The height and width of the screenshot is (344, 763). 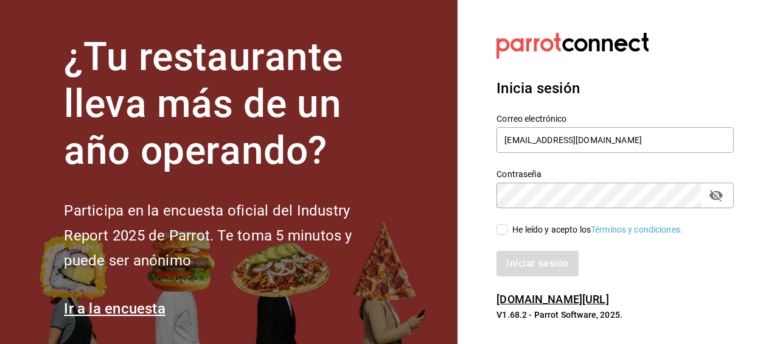 I want to click on label: Correo electrónico, so click(x=615, y=119).